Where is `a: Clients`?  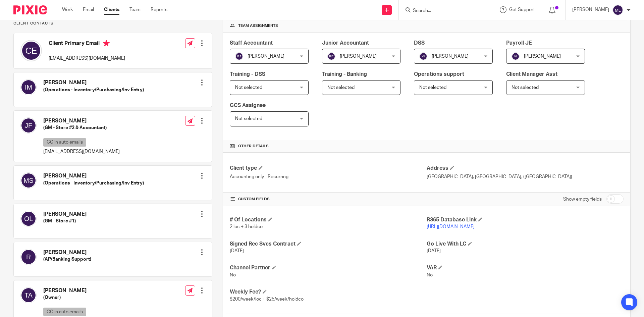
a: Clients is located at coordinates (112, 10).